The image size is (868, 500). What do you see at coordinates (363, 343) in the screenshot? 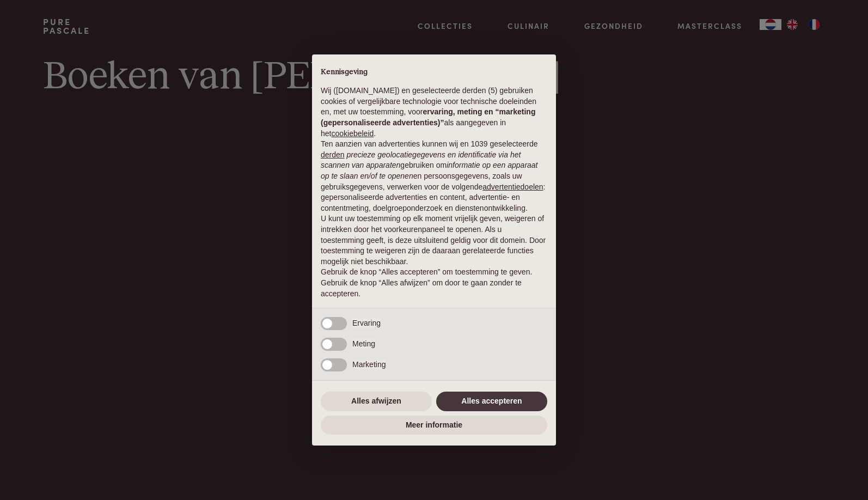
I see `span: Meting` at bounding box center [363, 343].